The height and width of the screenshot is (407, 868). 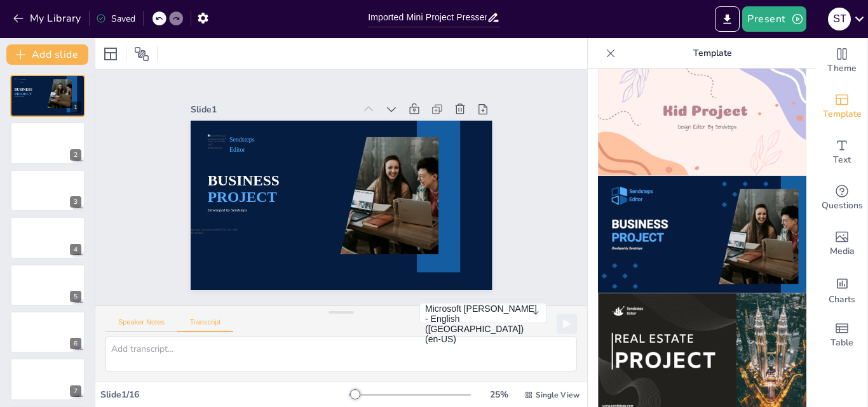 What do you see at coordinates (842, 152) in the screenshot?
I see `div: Add text boxes` at bounding box center [842, 152].